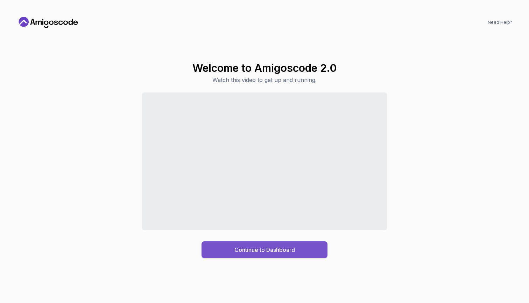 This screenshot has width=529, height=303. Describe the element at coordinates (265, 250) in the screenshot. I see `div: Continue to Dashboard` at that location.